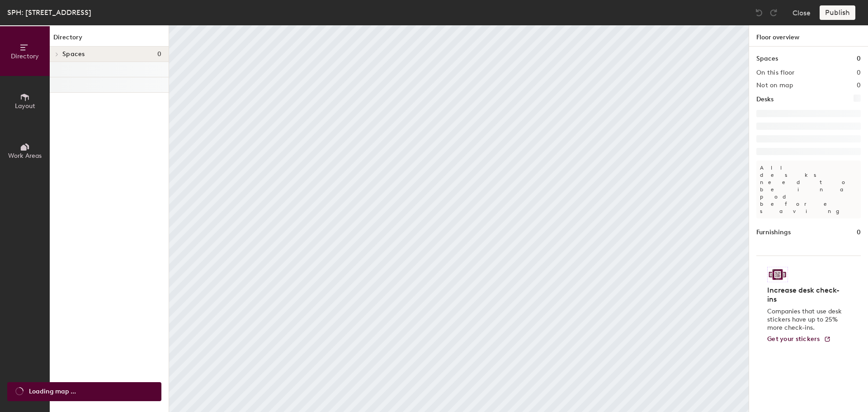 The height and width of the screenshot is (412, 868). Describe the element at coordinates (25, 155) in the screenshot. I see `span: Work Areas` at that location.